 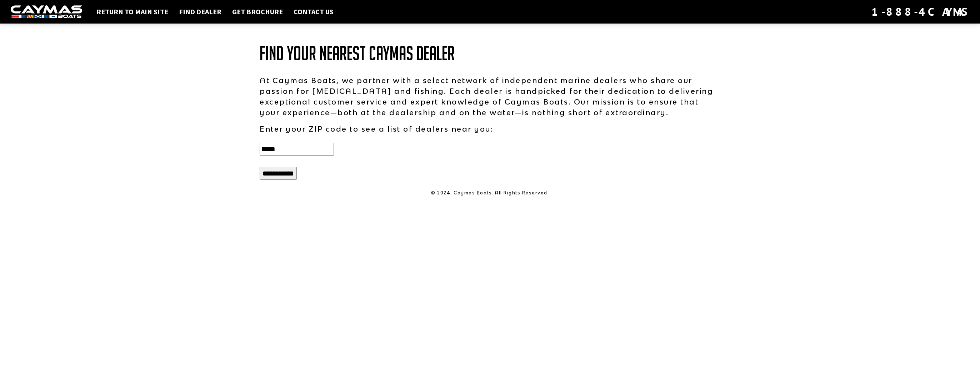 What do you see at coordinates (313, 12) in the screenshot?
I see `a: Contact Us` at bounding box center [313, 12].